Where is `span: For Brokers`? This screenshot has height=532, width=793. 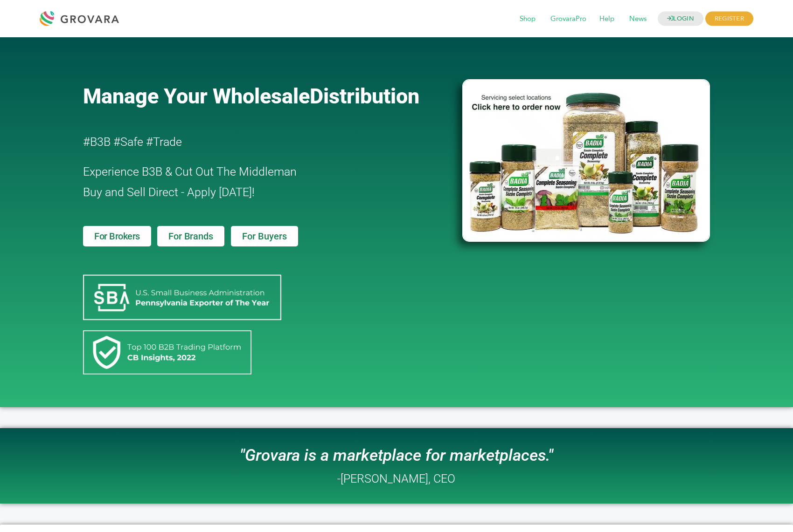
span: For Brokers is located at coordinates (117, 236).